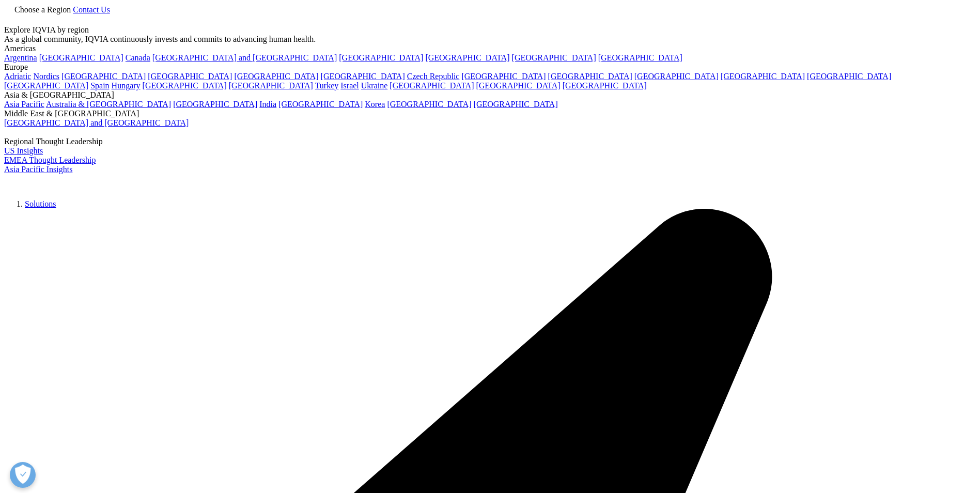 The width and height of the screenshot is (980, 493). What do you see at coordinates (41, 203) in the screenshot?
I see `a: Solutions` at bounding box center [41, 203].